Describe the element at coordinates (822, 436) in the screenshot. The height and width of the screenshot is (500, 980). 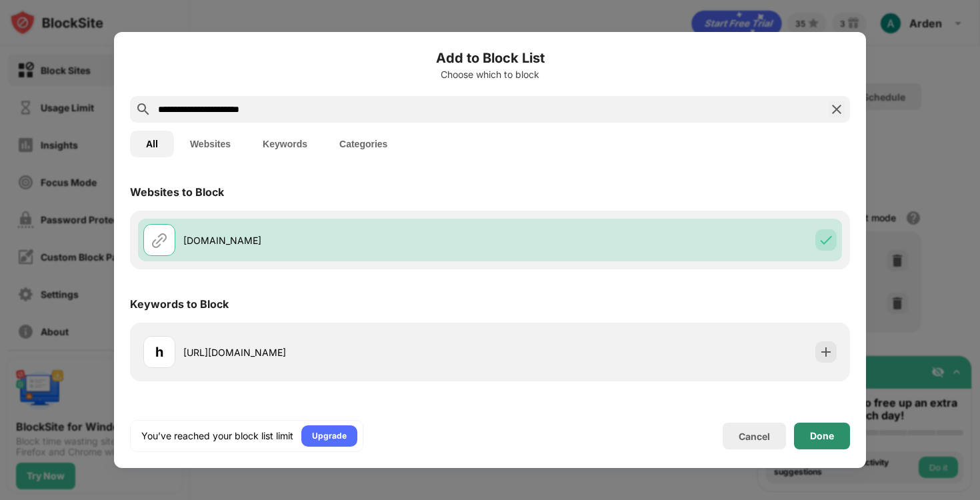
I see `div: Done` at that location.